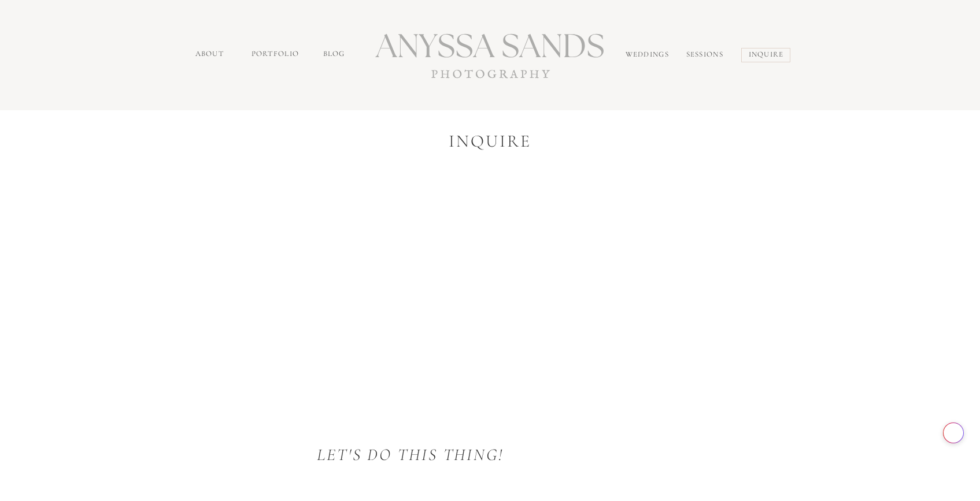 This screenshot has height=501, width=980. I want to click on nav: portfolio, so click(277, 55).